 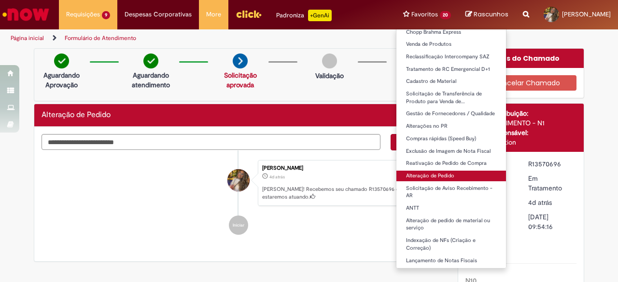 I want to click on a: Tratamento de RC Emergencial D+1, so click(x=451, y=70).